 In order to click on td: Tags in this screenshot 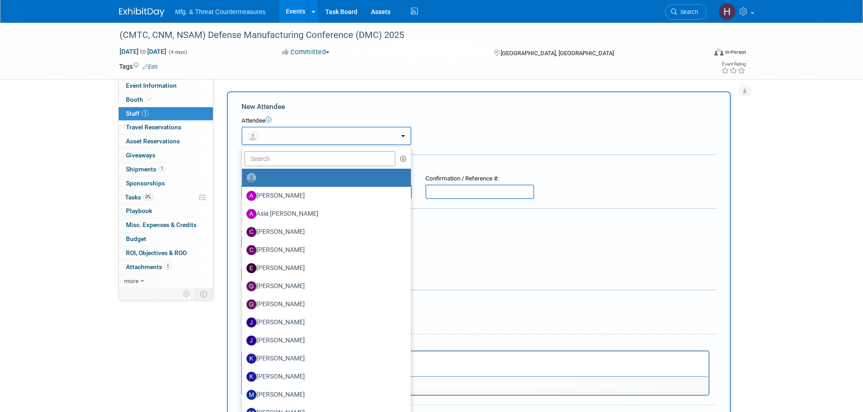, I will do `click(138, 67)`.